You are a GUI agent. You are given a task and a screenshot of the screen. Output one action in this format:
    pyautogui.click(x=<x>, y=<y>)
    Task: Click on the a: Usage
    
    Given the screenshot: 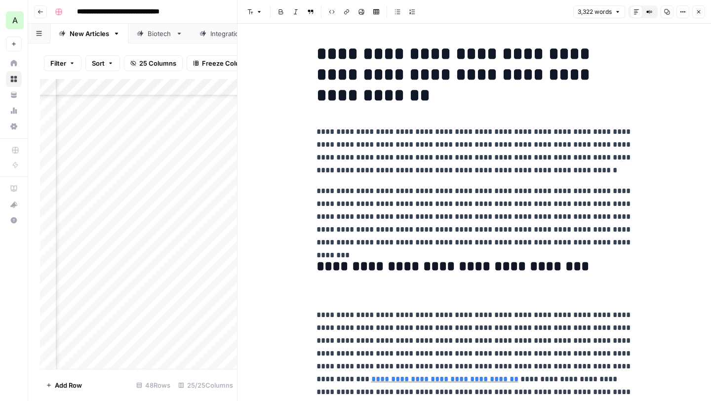 What is the action you would take?
    pyautogui.click(x=14, y=111)
    